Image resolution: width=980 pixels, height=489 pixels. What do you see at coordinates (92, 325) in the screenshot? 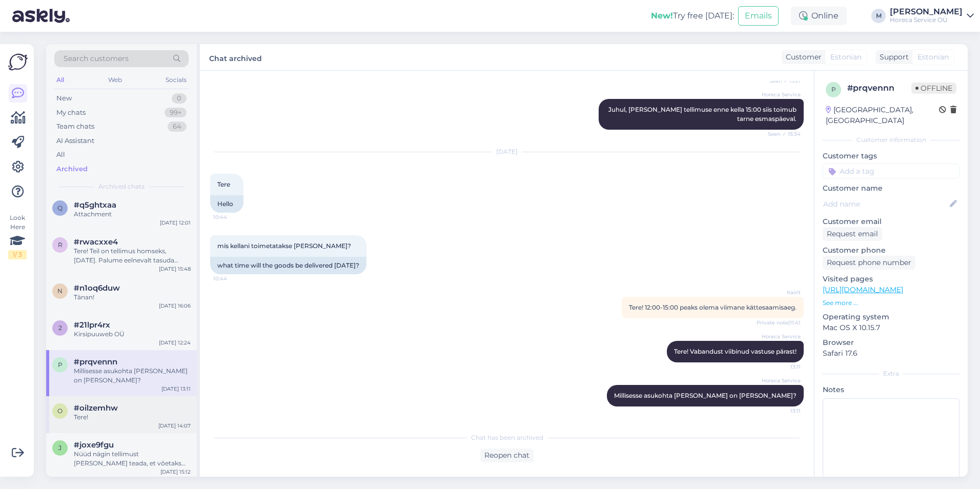
I see `span: #21lpr4rx` at bounding box center [92, 325].